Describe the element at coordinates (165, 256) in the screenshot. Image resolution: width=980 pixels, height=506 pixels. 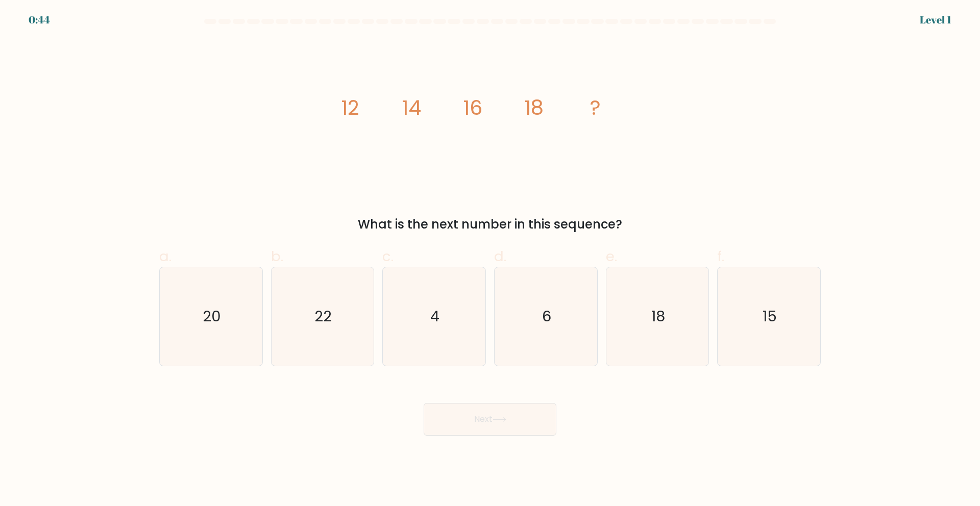
I see `span: a.` at that location.